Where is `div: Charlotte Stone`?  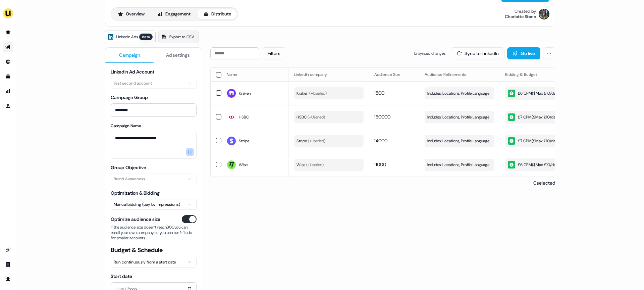 div: Charlotte Stone is located at coordinates (520, 17).